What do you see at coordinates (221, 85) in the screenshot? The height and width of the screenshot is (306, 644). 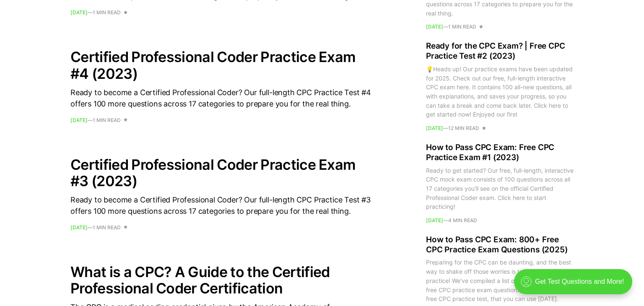 I see `a: Certified Professional Coder Practice Exam #4 (2023) Ready to become a Certified Professional Cod...` at bounding box center [221, 85].